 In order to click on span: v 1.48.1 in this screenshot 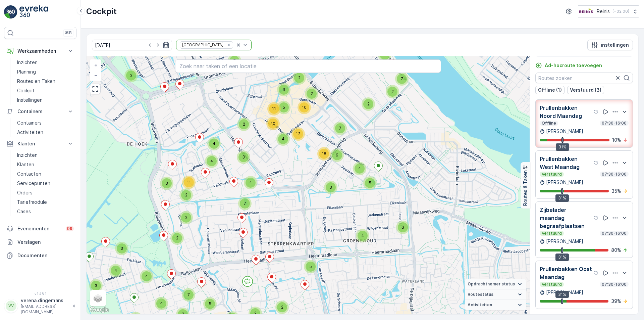, I will do `click(40, 293)`.